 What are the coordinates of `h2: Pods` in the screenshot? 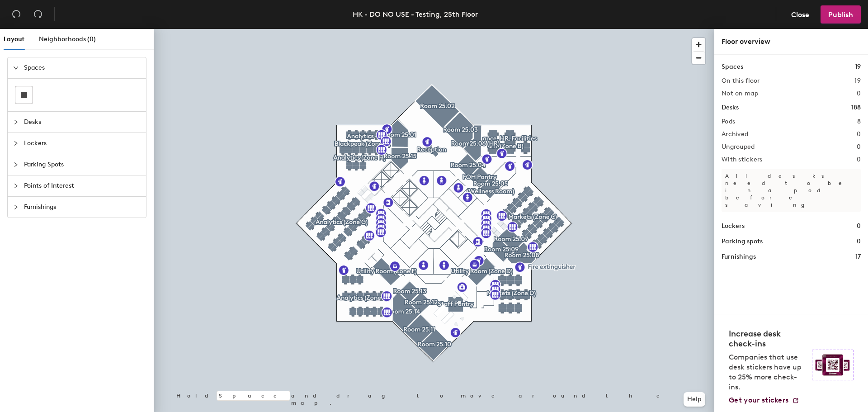 It's located at (728, 121).